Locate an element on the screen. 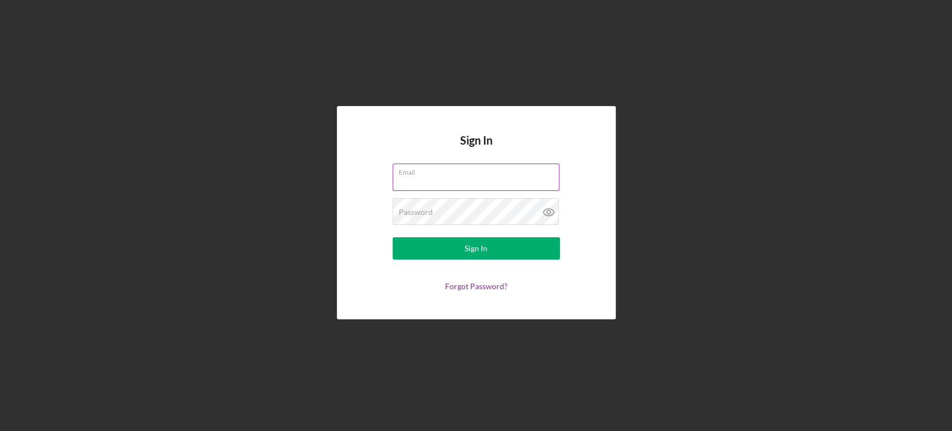 The height and width of the screenshot is (431, 952). a: Forgot Password? is located at coordinates (476, 286).